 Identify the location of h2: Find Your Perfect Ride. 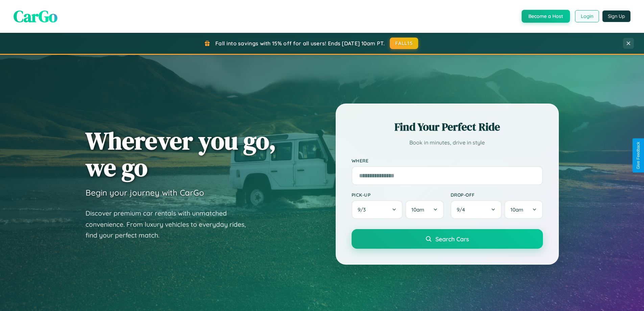
(447, 127).